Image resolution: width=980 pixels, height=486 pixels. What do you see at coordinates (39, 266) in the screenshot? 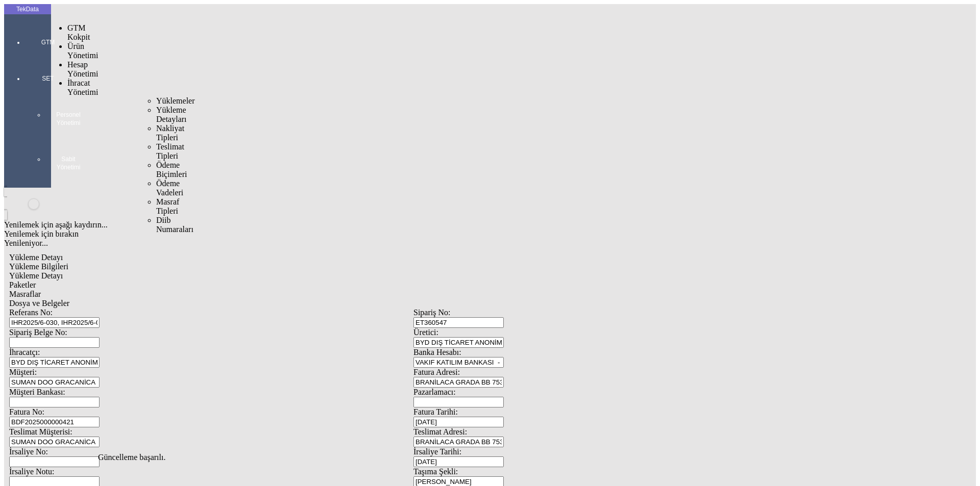
I see `span: Yükleme Bilgileri` at bounding box center [39, 266].